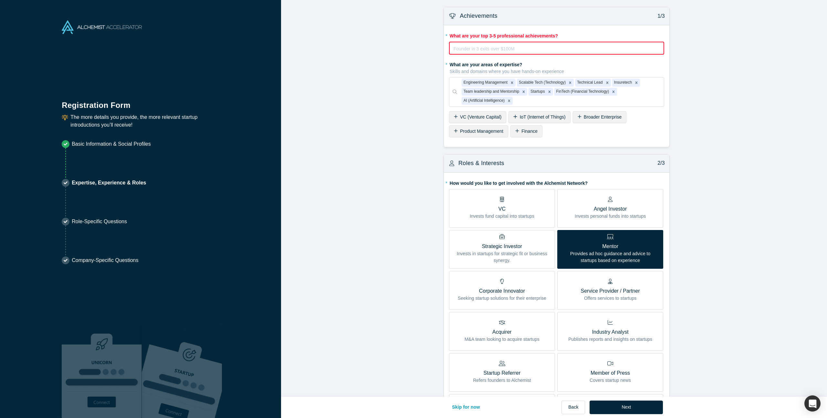 The width and height of the screenshot is (827, 418). What do you see at coordinates (636, 83) in the screenshot?
I see `div: Remove Insuretech` at bounding box center [636, 83].